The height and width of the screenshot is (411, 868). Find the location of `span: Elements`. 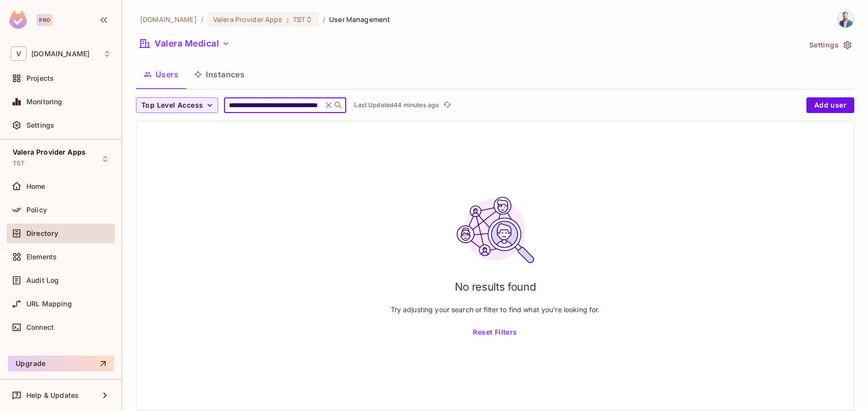

span: Elements is located at coordinates (42, 257).